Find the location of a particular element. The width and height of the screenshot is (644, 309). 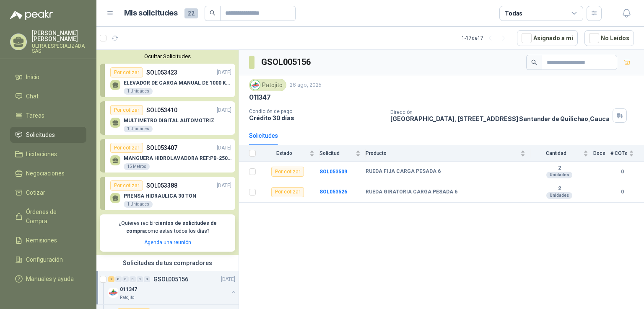

a: Solicitudes is located at coordinates (48, 135).